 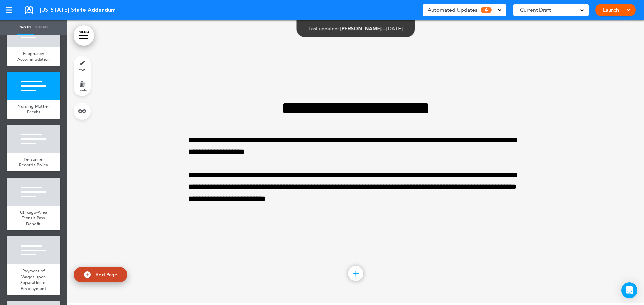 I want to click on span: Personnel Records Policy, so click(x=34, y=162).